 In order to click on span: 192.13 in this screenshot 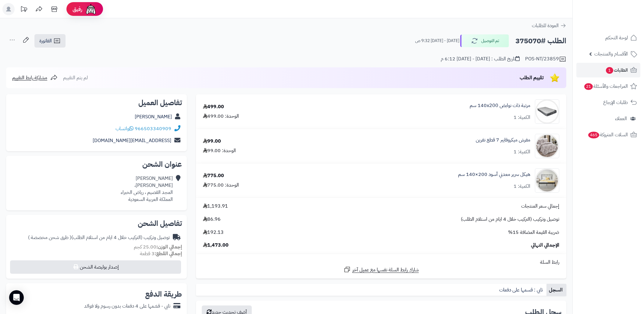, I will do `click(213, 232)`.